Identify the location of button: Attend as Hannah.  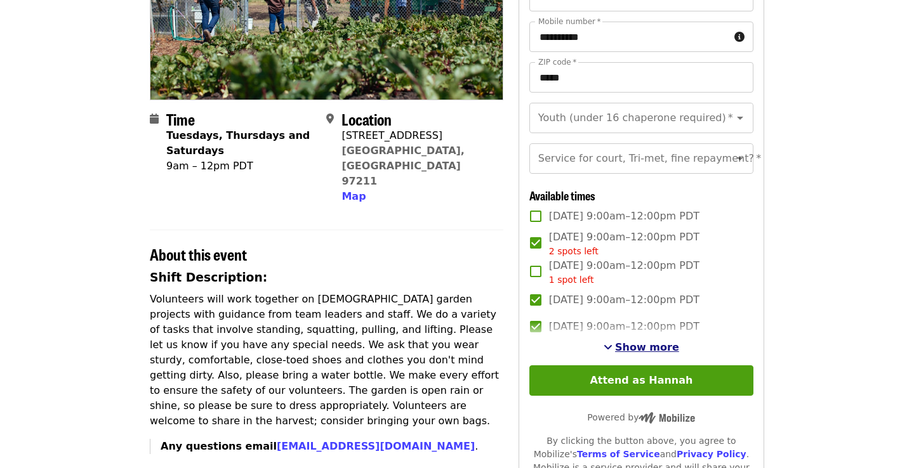
(641, 381).